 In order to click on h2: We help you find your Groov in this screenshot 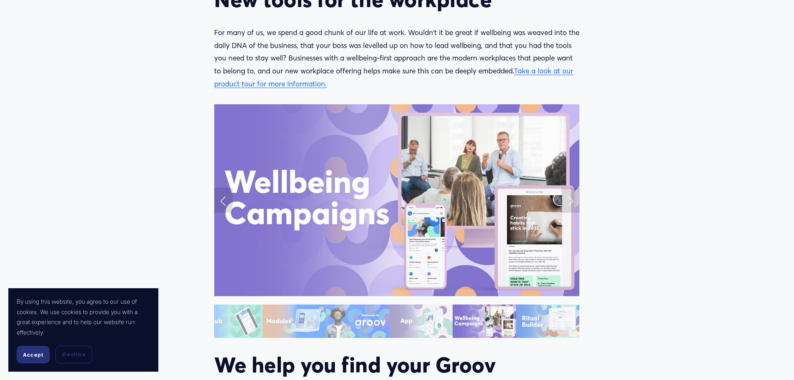, I will do `click(397, 364)`.